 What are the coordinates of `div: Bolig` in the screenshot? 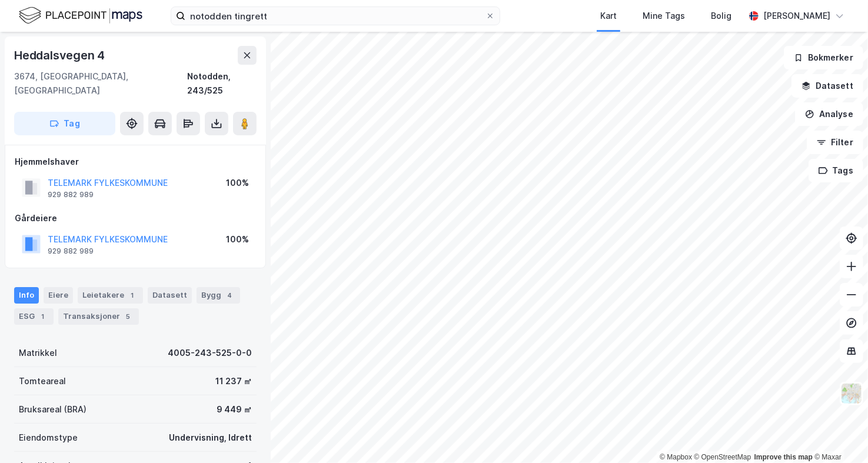 It's located at (721, 16).